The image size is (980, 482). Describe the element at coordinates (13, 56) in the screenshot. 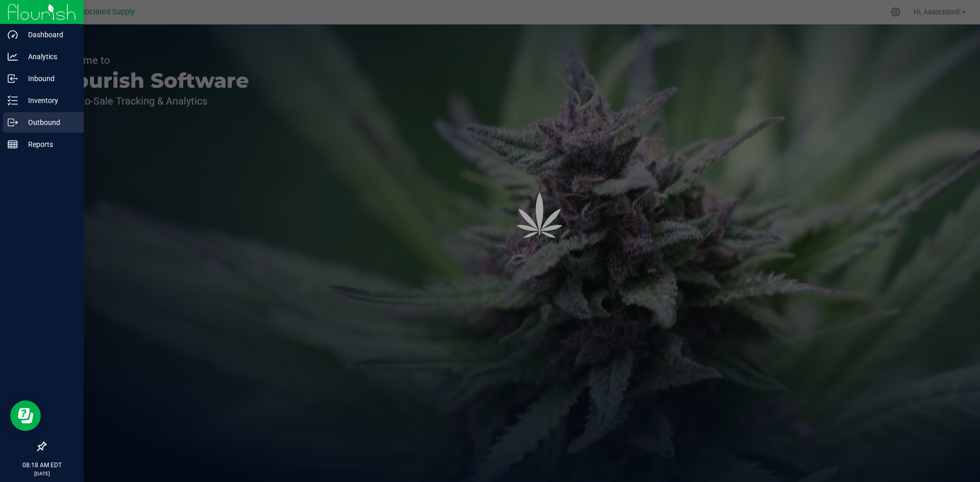

I see `inline-svg: Analytics` at that location.